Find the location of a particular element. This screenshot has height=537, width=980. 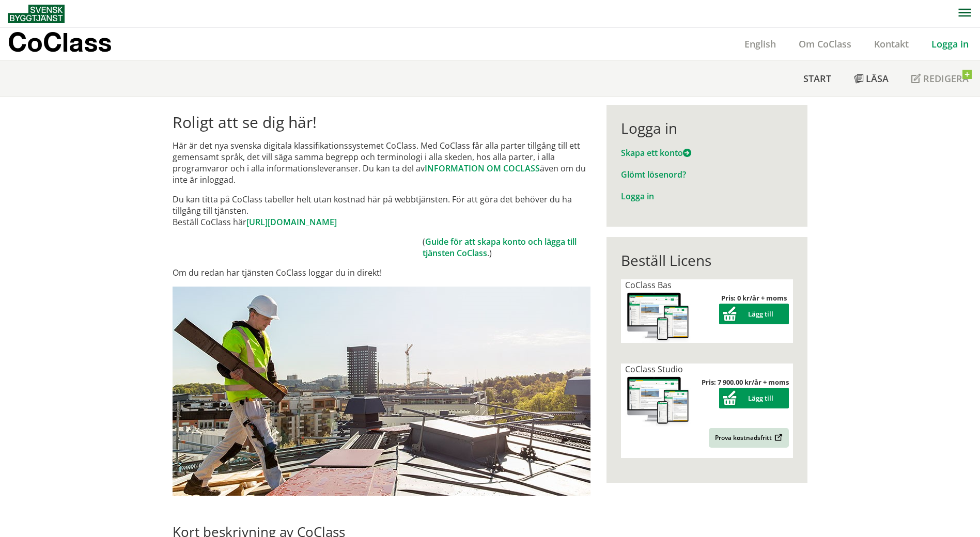

strong: Pris: 7 900,00 kr/år + moms is located at coordinates (745, 382).